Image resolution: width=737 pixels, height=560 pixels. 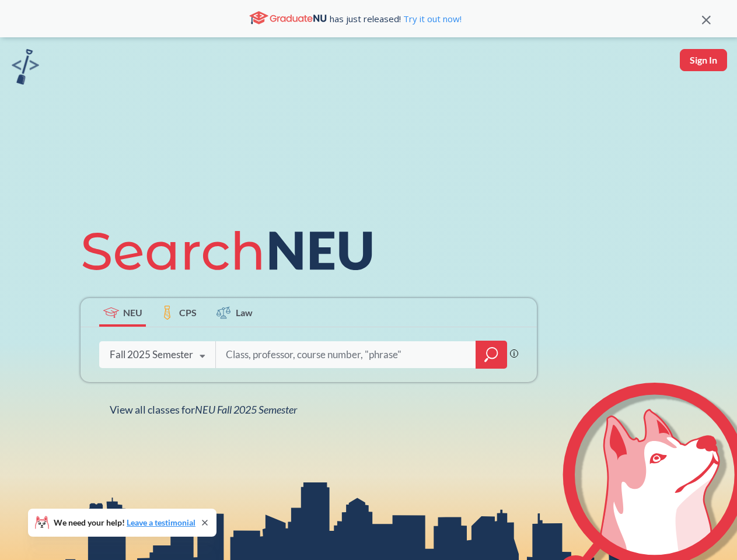 I want to click on span: NEU Fall 2025 Semester, so click(x=245, y=409).